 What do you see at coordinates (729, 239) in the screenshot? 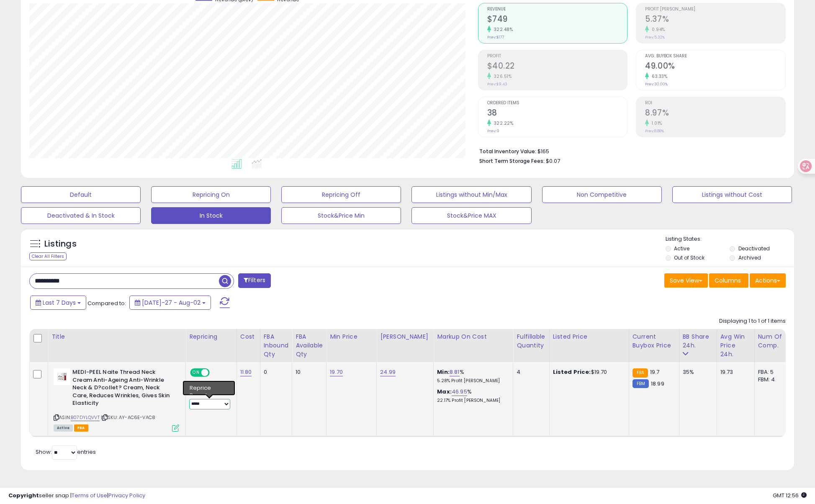
I see `p: Listing States:` at bounding box center [729, 239].